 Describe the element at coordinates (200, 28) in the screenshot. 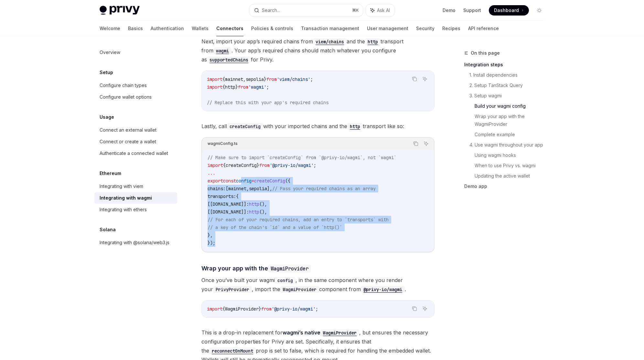

I see `a: Wallets` at that location.